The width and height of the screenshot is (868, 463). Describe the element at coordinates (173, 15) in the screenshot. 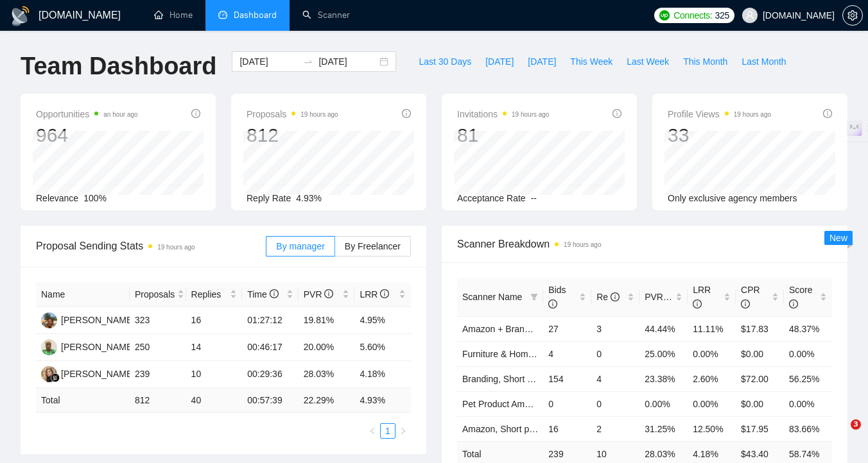

I see `a: homeHome` at that location.